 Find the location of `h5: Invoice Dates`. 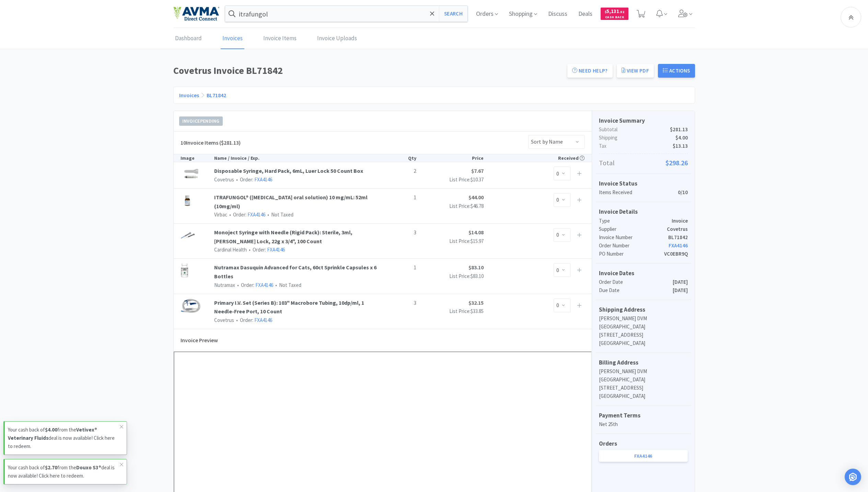

h5: Invoice Dates is located at coordinates (643, 273).